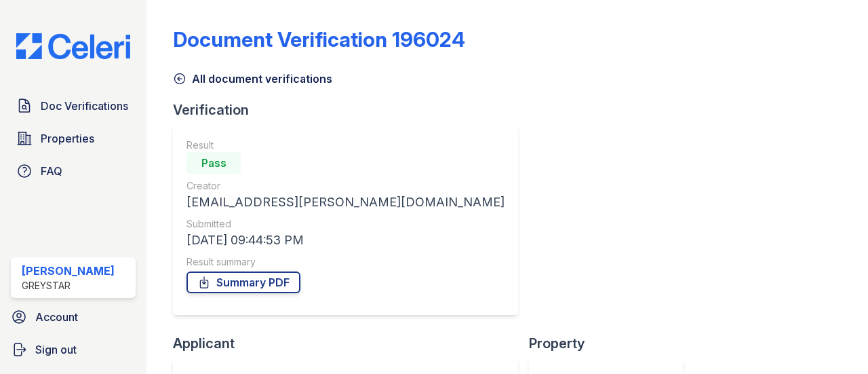  Describe the element at coordinates (57, 317) in the screenshot. I see `span: Account` at that location.